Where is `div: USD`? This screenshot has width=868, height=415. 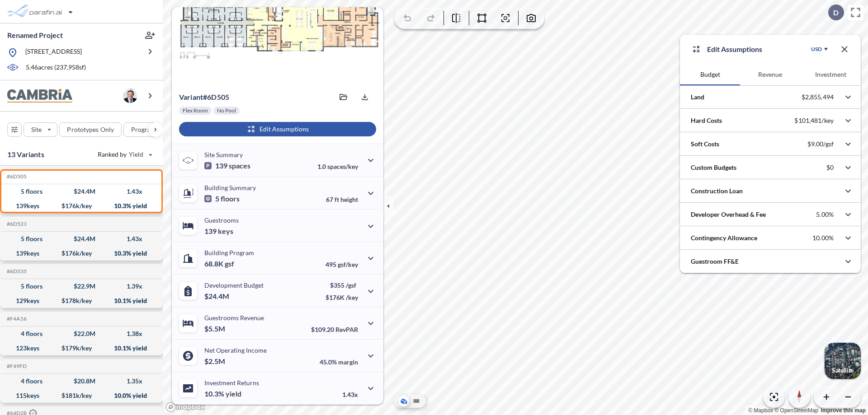
div: USD is located at coordinates (816, 49).